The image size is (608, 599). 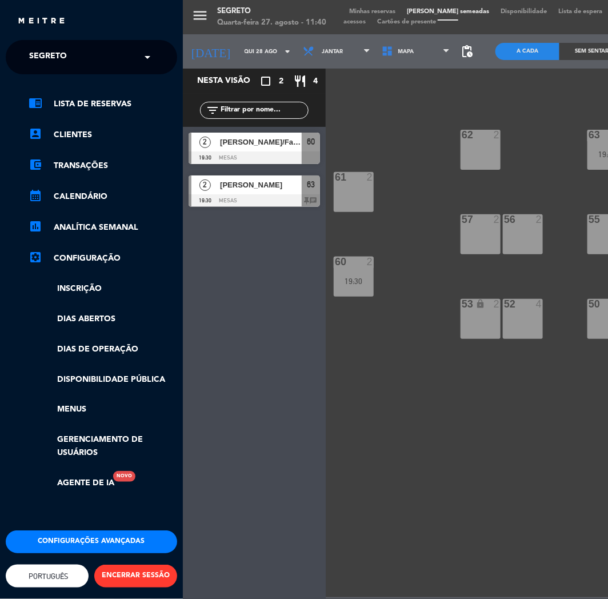 What do you see at coordinates (48, 57) in the screenshot?
I see `span: Segreto` at bounding box center [48, 57].